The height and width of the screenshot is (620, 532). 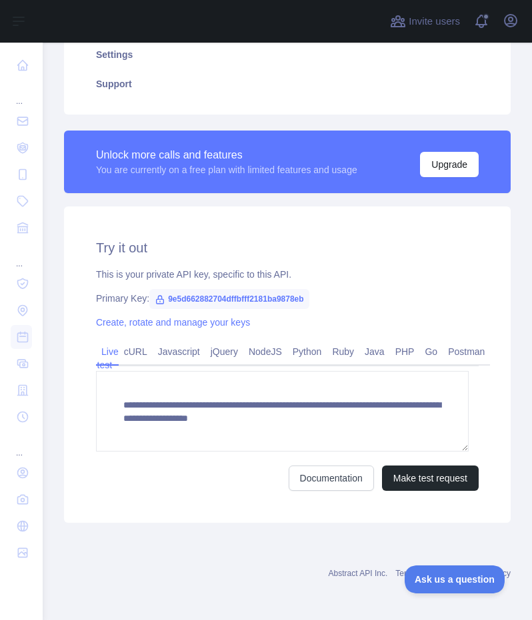 I want to click on a: jQuery, so click(x=224, y=352).